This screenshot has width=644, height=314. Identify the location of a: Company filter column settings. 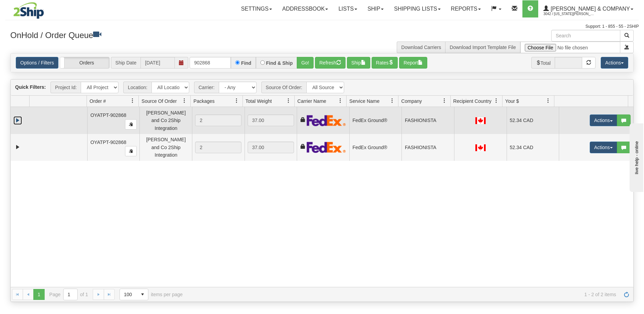
(444, 101).